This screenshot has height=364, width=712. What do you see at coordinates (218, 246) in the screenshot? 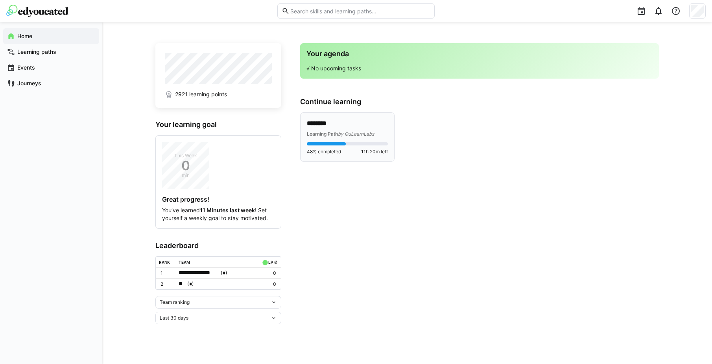
I see `h3: Leaderboard` at bounding box center [218, 246].